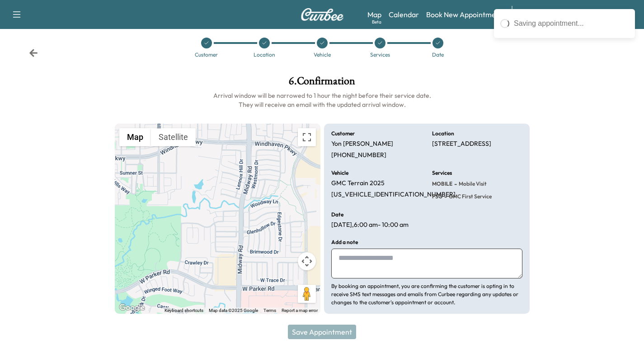 This screenshot has width=644, height=350. What do you see at coordinates (307, 294) in the screenshot?
I see `button: Drag Pegman onto the map to open Street View` at bounding box center [307, 294].